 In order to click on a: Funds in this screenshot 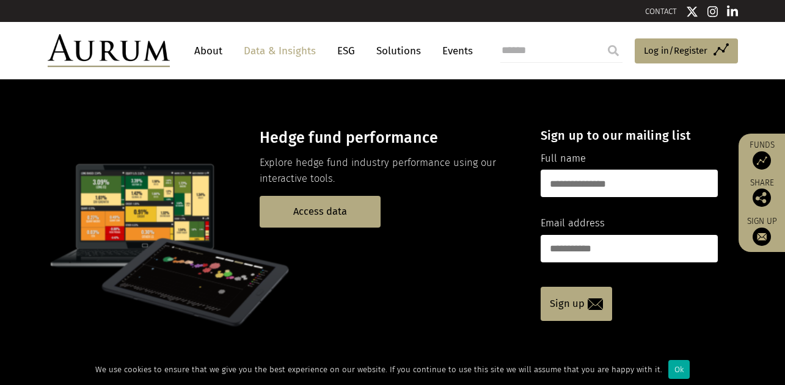, I will do `click(762, 155)`.